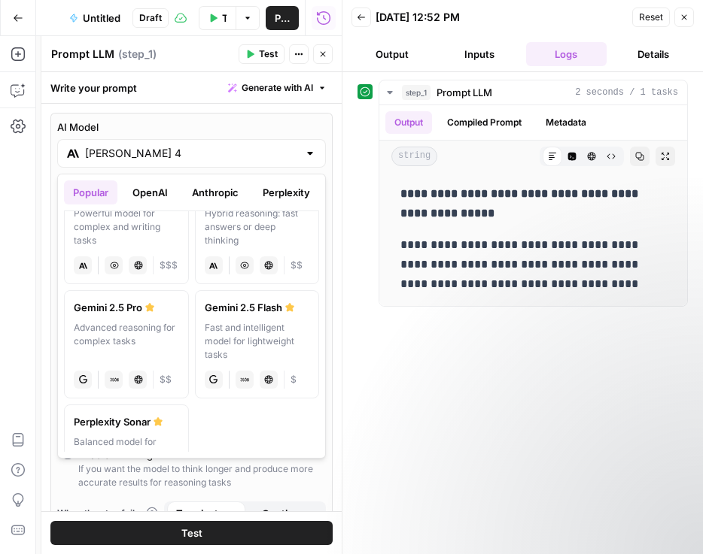 Image resolution: width=703 pixels, height=554 pixels. What do you see at coordinates (533, 205) in the screenshot?
I see `div: 2 seconds / 1 tasks` at bounding box center [533, 205].